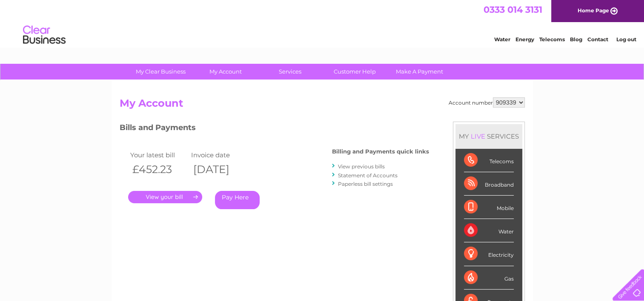 The image size is (644, 301). I want to click on th: £452.23, so click(159, 169).